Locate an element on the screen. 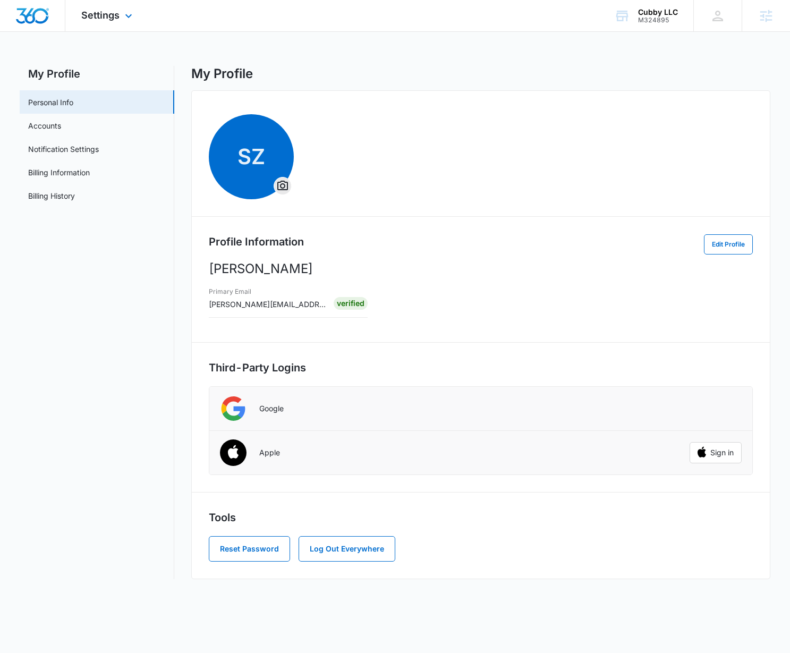 The image size is (790, 653). a: Billing Information is located at coordinates (59, 172).